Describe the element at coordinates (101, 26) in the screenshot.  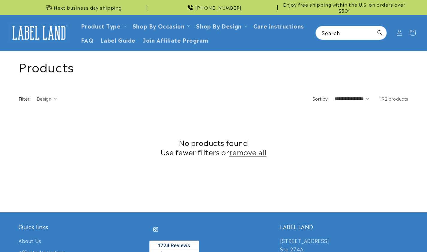
I see `a: Product Type` at that location.